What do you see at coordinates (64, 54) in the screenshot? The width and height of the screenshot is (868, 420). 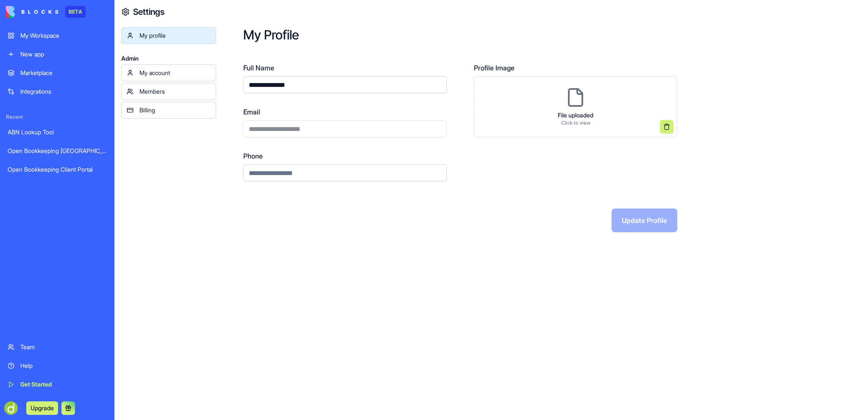 I see `div: New app` at bounding box center [64, 54].